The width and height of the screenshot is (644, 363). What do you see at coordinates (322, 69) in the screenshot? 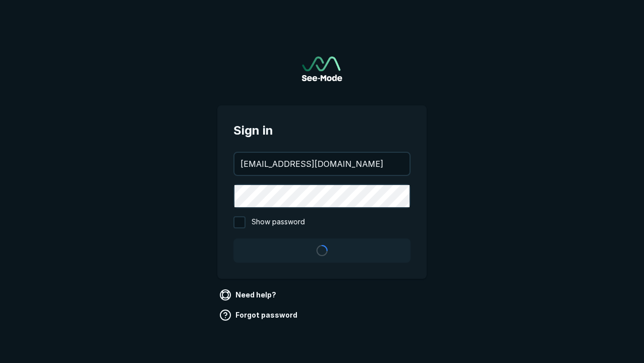
I see `img: See-Mode Logo` at bounding box center [322, 69].